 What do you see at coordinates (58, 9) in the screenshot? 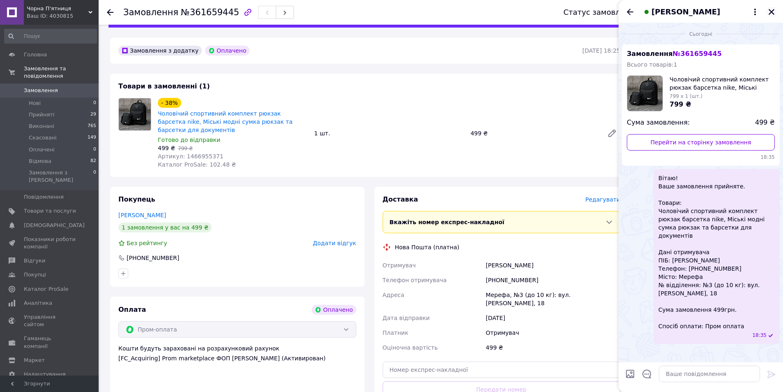
I see `span: Чорна П'ятниця` at bounding box center [58, 9].